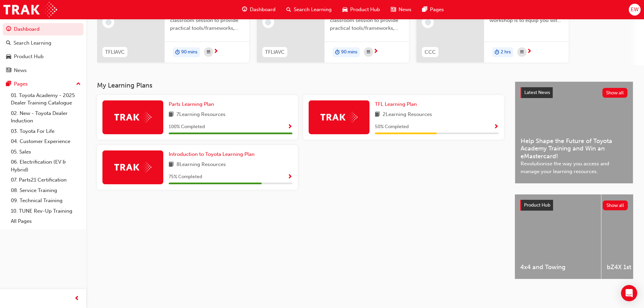  What do you see at coordinates (43, 43) in the screenshot?
I see `a: Search Learning` at bounding box center [43, 43].